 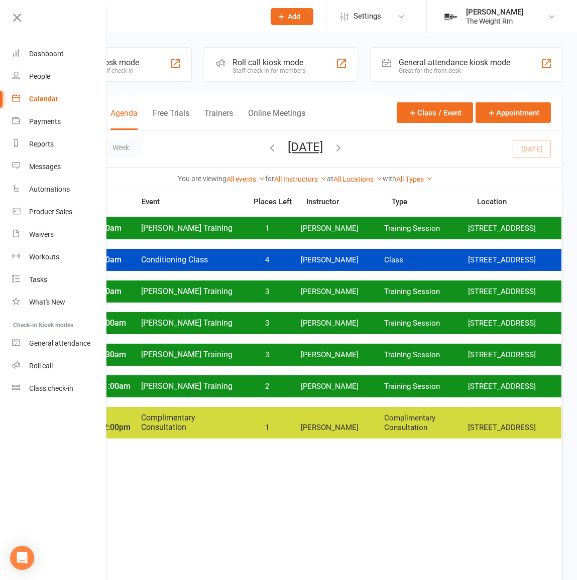 I want to click on button: Free Trials, so click(x=171, y=119).